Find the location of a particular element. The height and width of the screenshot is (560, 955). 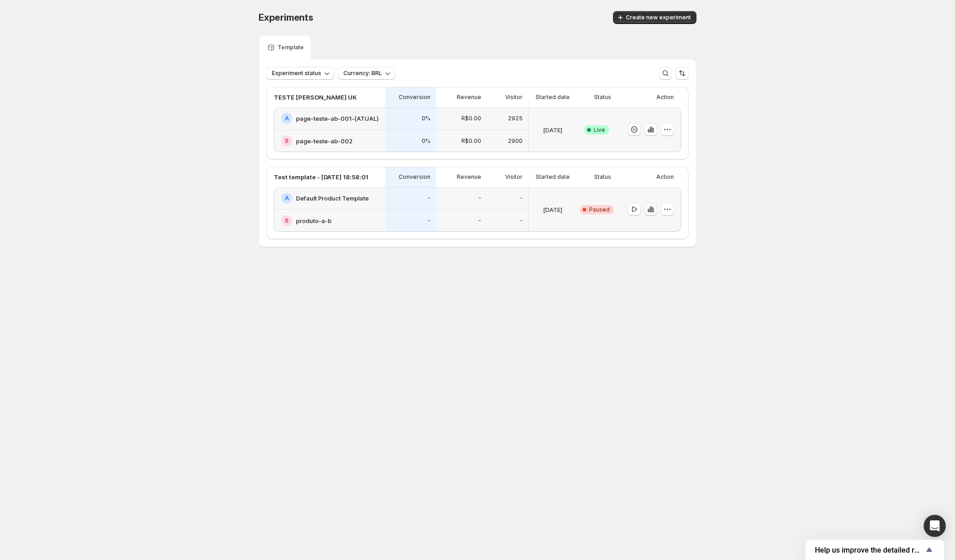

h2: produto-a-b is located at coordinates (313, 221).